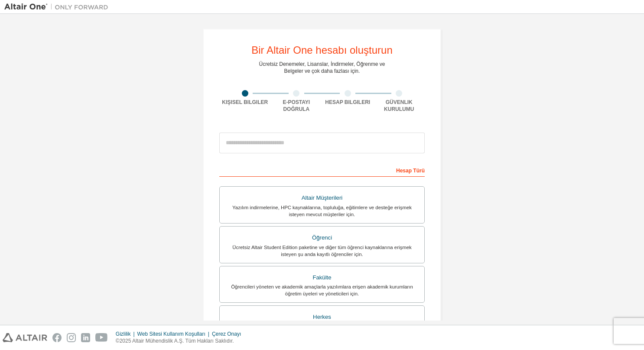 The width and height of the screenshot is (644, 350). What do you see at coordinates (24, 337) in the screenshot?
I see `img: altair_logo.svg` at bounding box center [24, 337].